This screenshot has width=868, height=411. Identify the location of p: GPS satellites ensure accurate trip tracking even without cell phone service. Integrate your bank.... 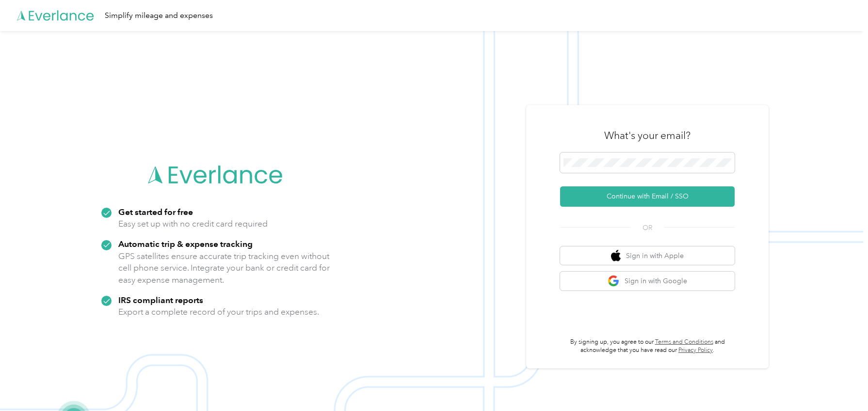
(224, 268).